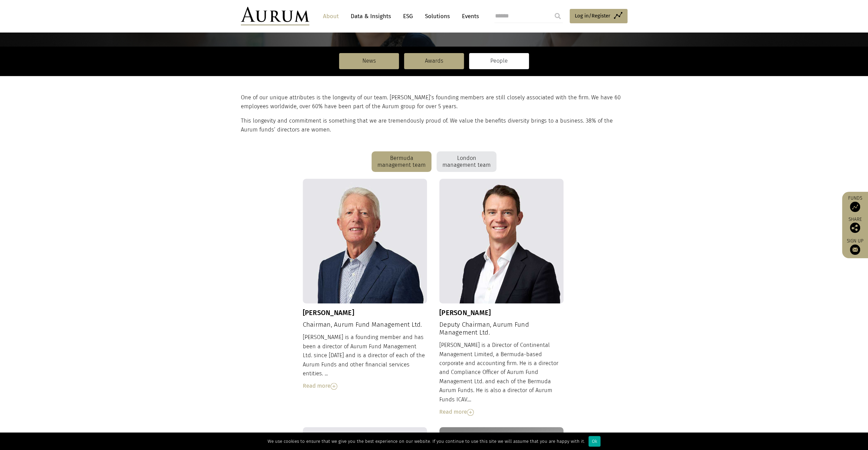 Image resolution: width=868 pixels, height=450 pixels. I want to click on img: Aurum, so click(275, 17).